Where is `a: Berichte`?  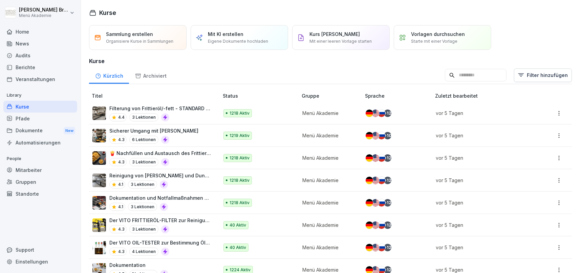 a: Berichte is located at coordinates (40, 67).